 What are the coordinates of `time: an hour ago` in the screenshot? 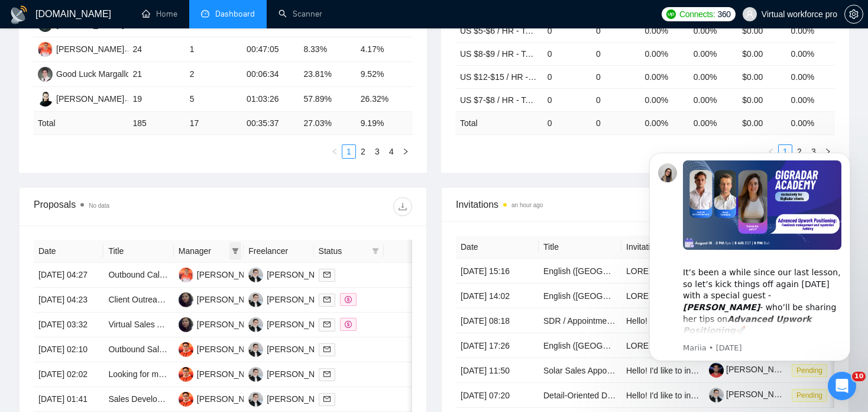 It's located at (527, 204).